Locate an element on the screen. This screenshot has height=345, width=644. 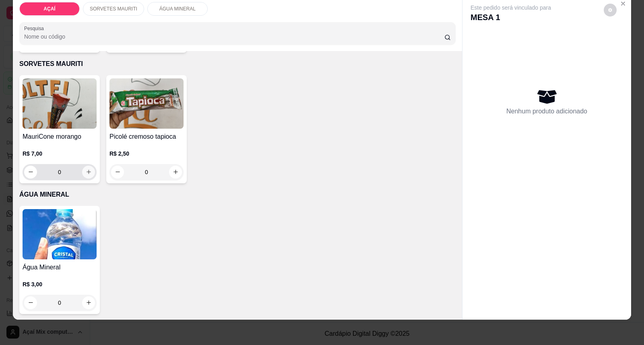
input: Pesquisa is located at coordinates (234, 36).